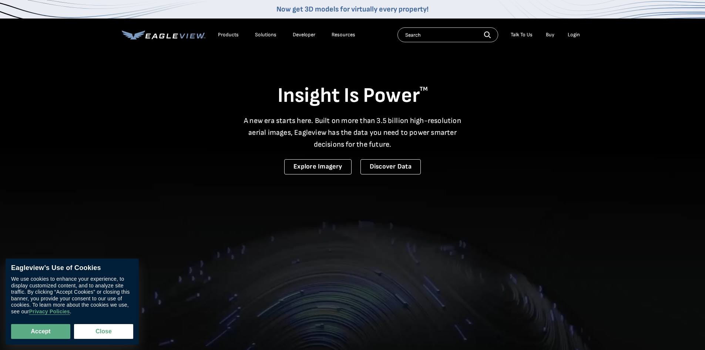 Image resolution: width=705 pixels, height=350 pixels. Describe the element at coordinates (521, 35) in the screenshot. I see `div: Talk To Us` at that location.